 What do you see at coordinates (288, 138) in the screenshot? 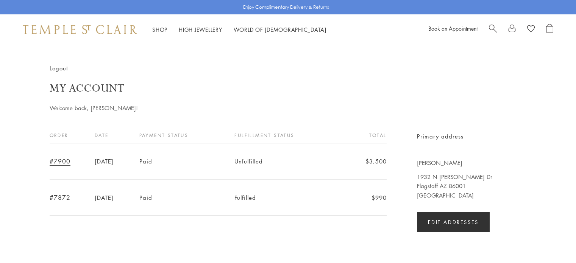
I see `th: Fulfillment status` at bounding box center [288, 138].